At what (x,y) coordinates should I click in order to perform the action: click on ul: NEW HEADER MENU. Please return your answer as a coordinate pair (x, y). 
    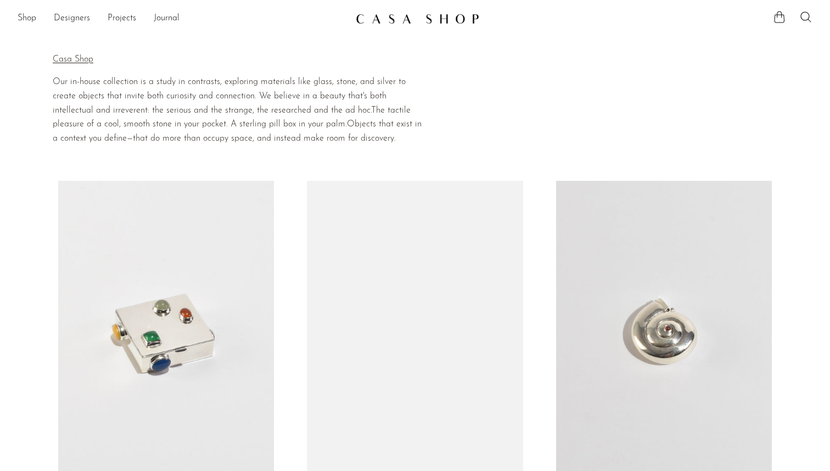
    Looking at the image, I should click on (182, 19).